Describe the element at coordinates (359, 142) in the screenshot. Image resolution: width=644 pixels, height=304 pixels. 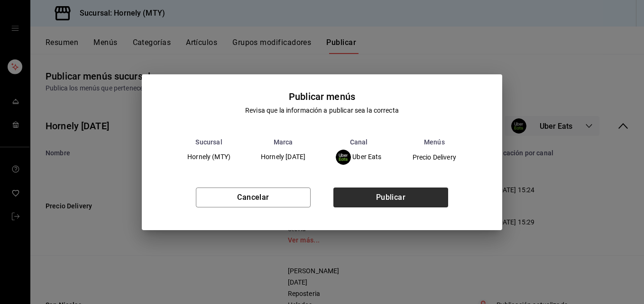
I see `th: Canal` at that location.